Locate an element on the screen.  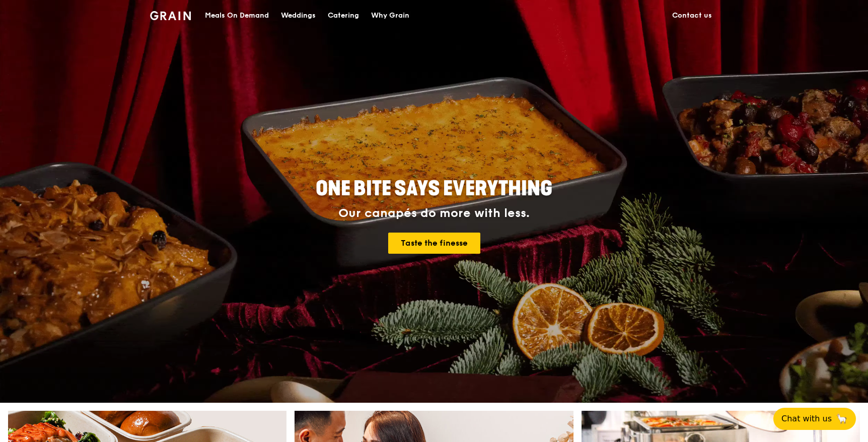
a: Catering is located at coordinates (343, 15).